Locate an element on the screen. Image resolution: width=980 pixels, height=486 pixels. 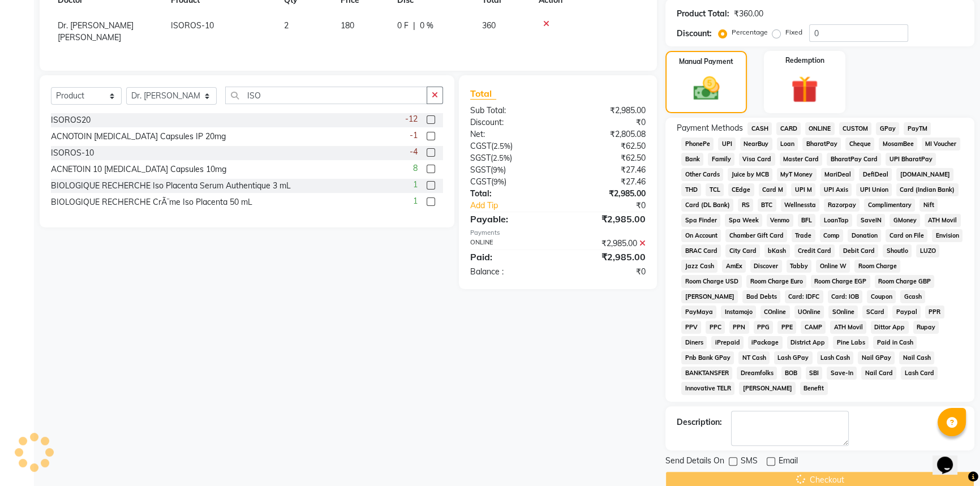
span: 2 is located at coordinates (286, 26).